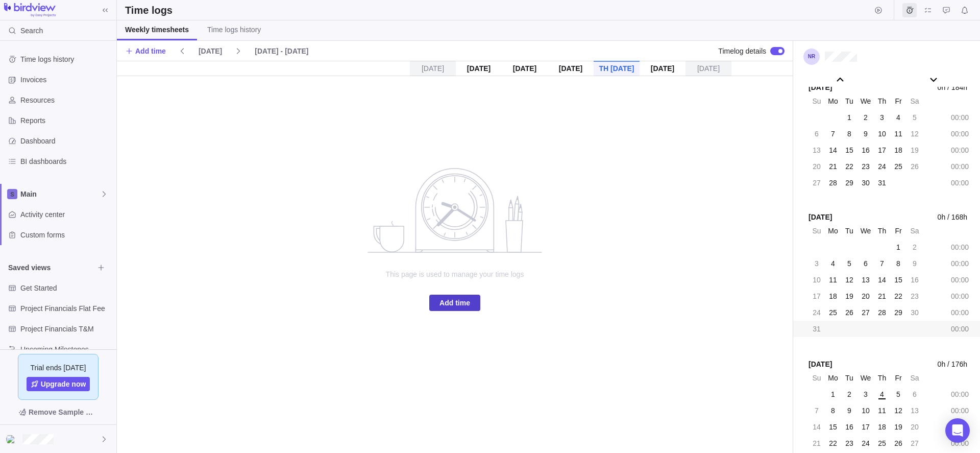 Image resolution: width=980 pixels, height=453 pixels. I want to click on span: Start timer, so click(878, 10).